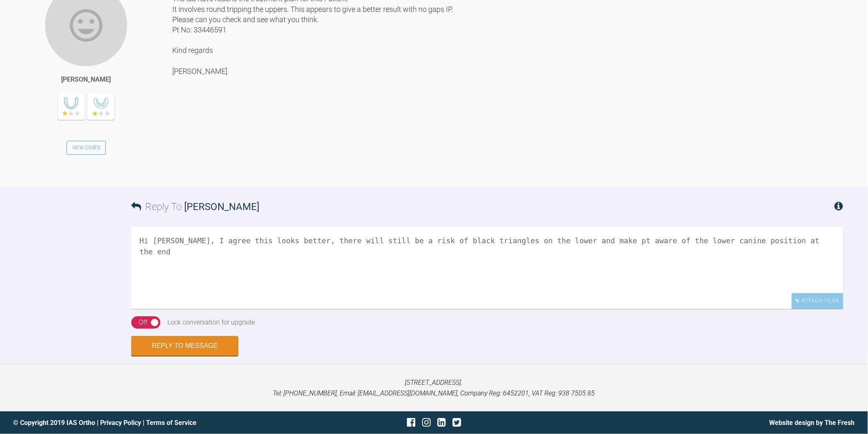 Image resolution: width=868 pixels, height=434 pixels. Describe the element at coordinates (121, 423) in the screenshot. I see `a: Privacy Policy` at that location.